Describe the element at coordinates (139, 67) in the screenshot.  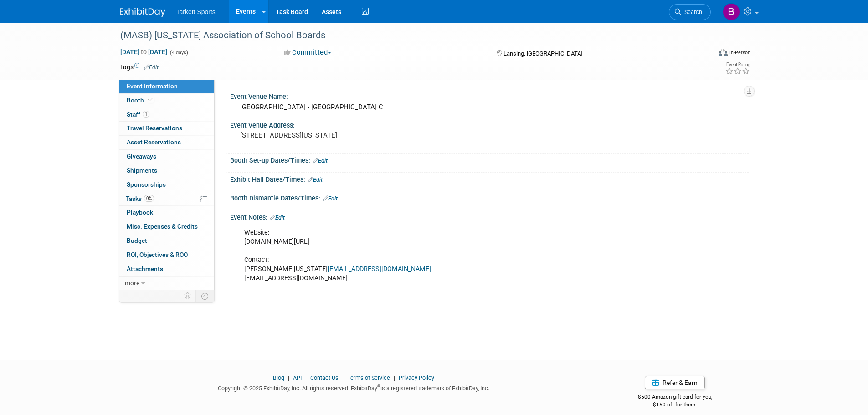
I see `td: Tags` at that location.